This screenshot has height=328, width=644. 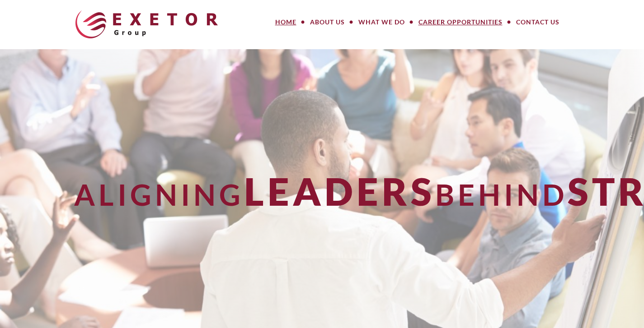 I want to click on a: What We Do, so click(x=381, y=22).